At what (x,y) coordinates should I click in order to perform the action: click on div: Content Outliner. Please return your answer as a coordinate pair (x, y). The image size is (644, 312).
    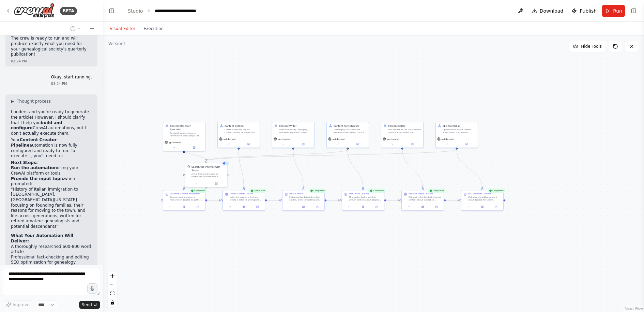
    Looking at the image, I should click on (241, 126).